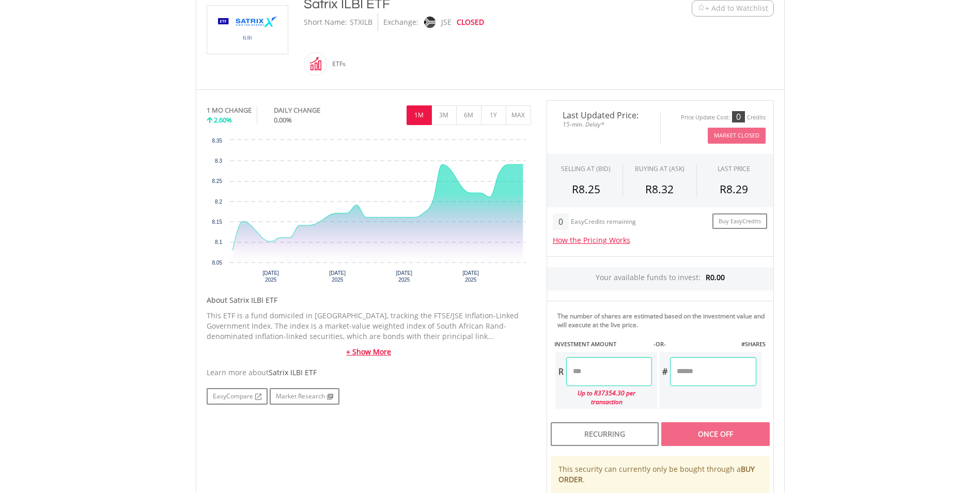 This screenshot has width=980, height=493. I want to click on span: R0.00, so click(715, 277).